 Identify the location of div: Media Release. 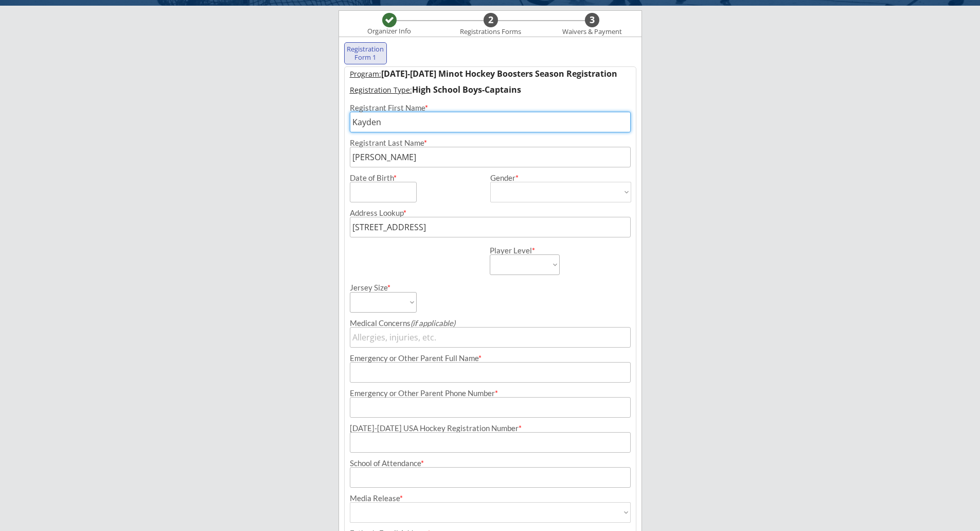
(490, 498).